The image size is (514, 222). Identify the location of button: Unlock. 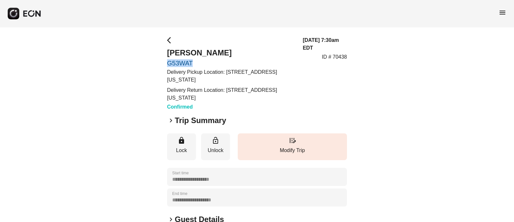
(216, 146).